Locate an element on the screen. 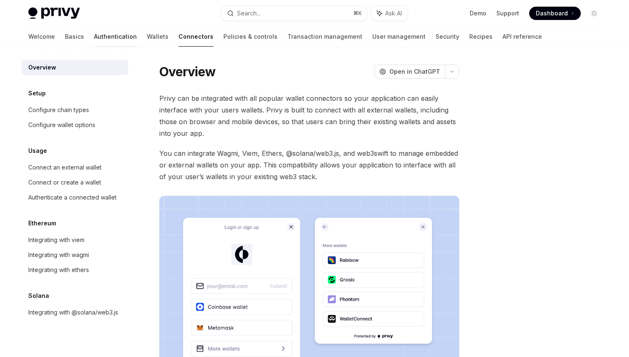 Image resolution: width=629 pixels, height=357 pixels. h5: Solana is located at coordinates (39, 295).